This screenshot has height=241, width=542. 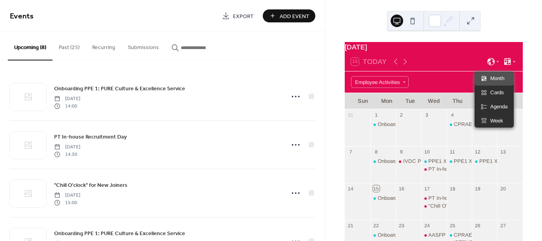 I want to click on div: Tue, so click(x=411, y=101).